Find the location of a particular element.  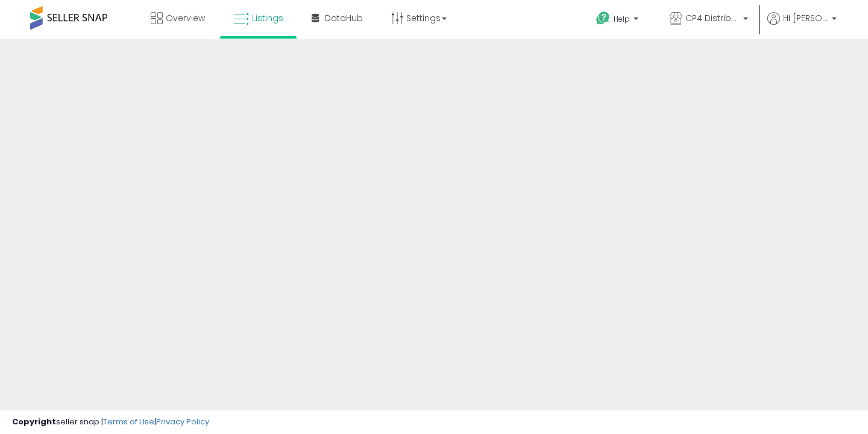

span: Help is located at coordinates (621, 18).